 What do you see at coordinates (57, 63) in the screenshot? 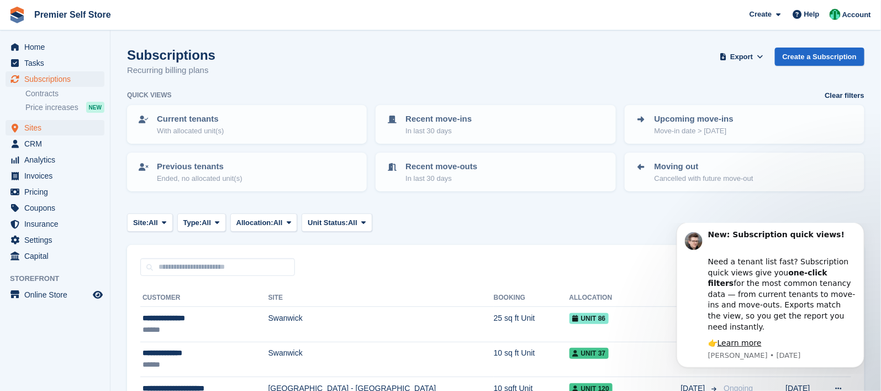
I see `span: Tasks` at bounding box center [57, 63].